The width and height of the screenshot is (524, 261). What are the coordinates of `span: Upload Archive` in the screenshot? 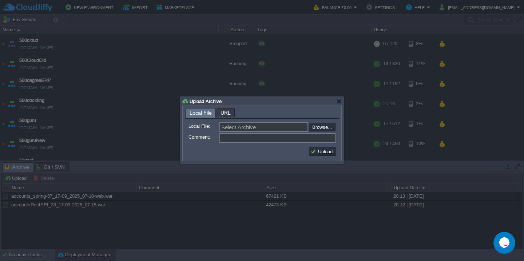 It's located at (205, 101).